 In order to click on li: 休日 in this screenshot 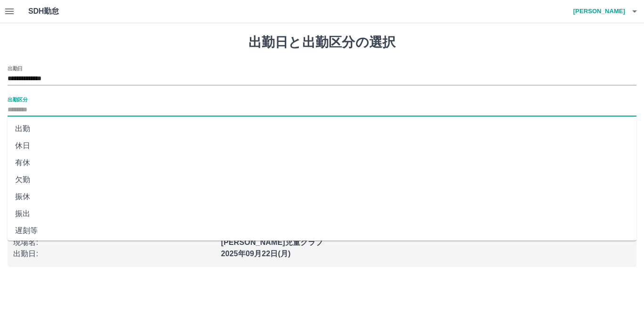, I will do `click(322, 146)`.